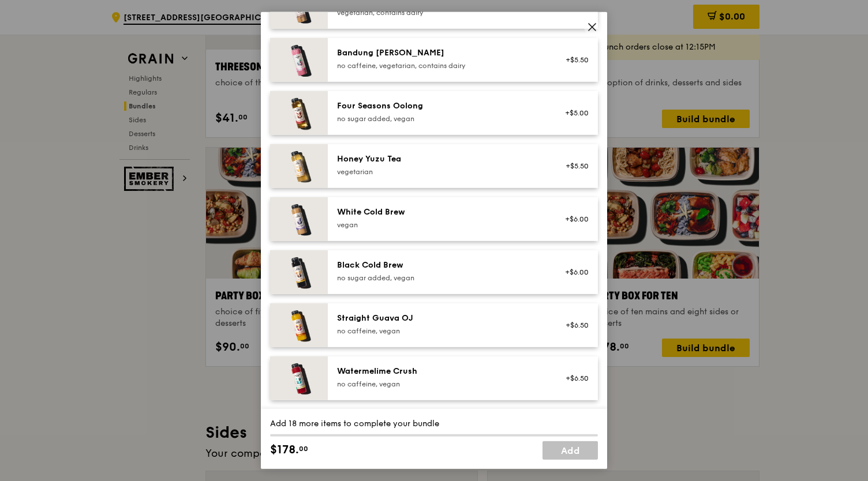  What do you see at coordinates (299, 113) in the screenshot?
I see `img: daily_normal_HORZ-four-seasons-oolong.jpg` at bounding box center [299, 113].